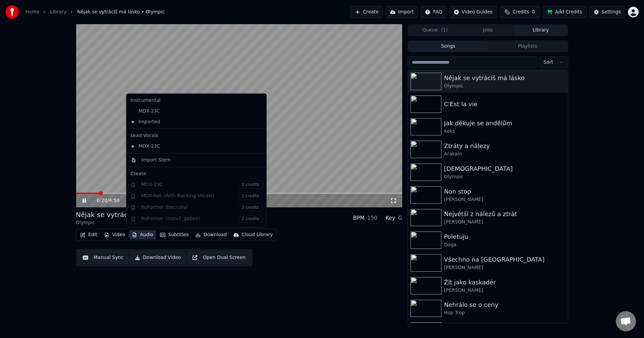 This screenshot has width=644, height=338. Describe the element at coordinates (211, 235) in the screenshot. I see `button: Download` at that location.